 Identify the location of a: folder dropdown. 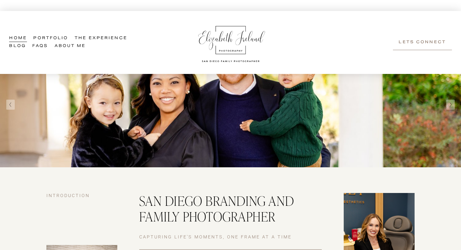
(101, 38).